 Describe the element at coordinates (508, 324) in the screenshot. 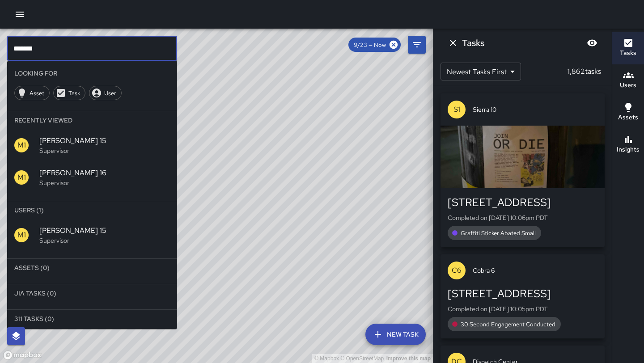

I see `span: 30 Second Engagement Conducted` at that location.